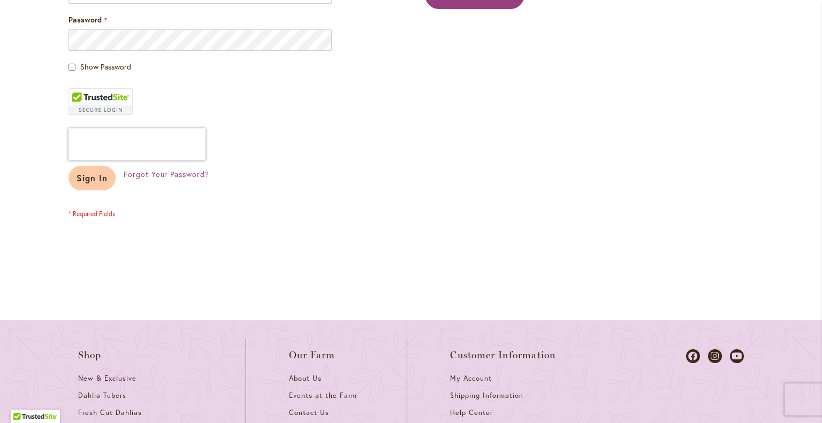 The height and width of the screenshot is (423, 822). What do you see at coordinates (92, 178) in the screenshot?
I see `span: Sign In` at bounding box center [92, 178].